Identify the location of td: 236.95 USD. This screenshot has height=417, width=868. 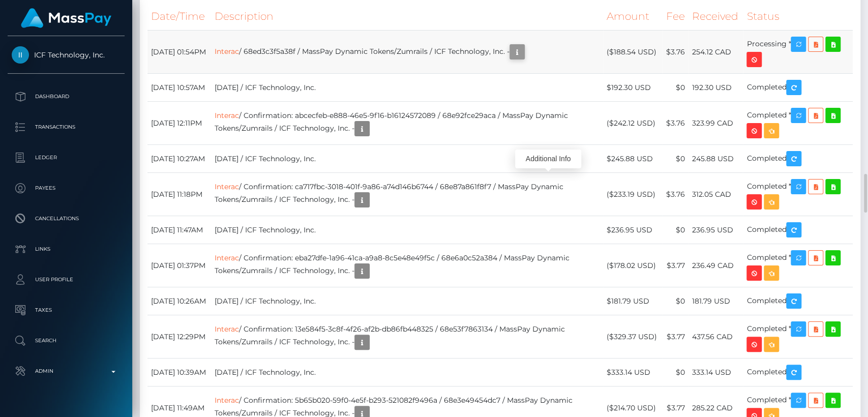
(715, 230).